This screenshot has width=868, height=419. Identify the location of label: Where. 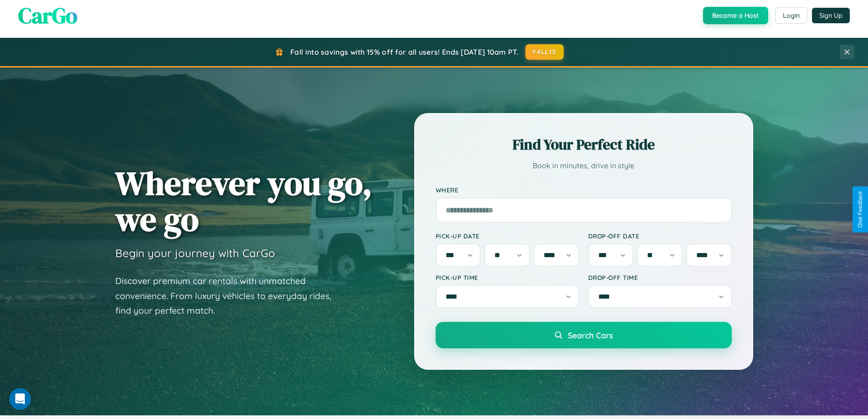
(584, 189).